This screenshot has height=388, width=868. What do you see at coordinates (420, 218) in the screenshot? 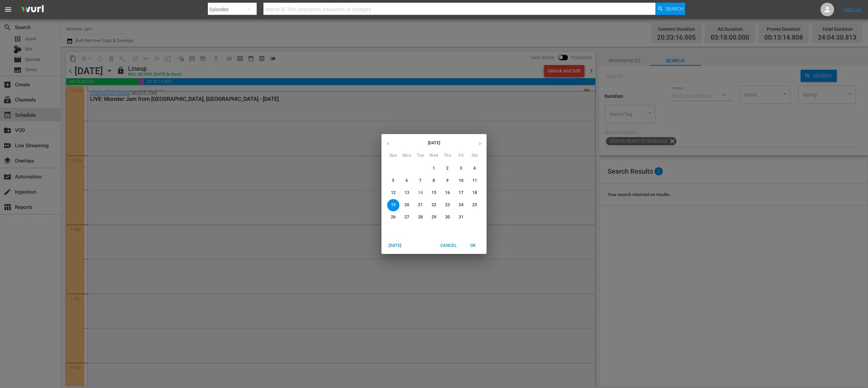
I see `button: 28` at bounding box center [420, 218].